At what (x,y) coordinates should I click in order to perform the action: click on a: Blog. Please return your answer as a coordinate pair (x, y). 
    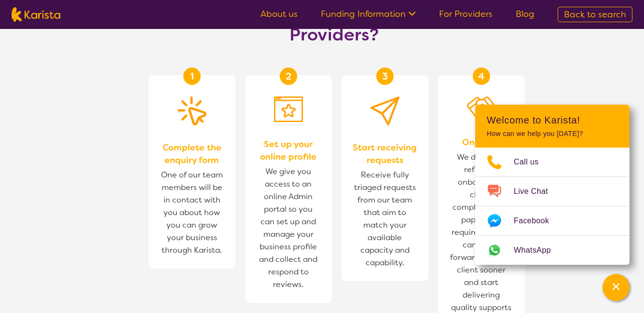
    Looking at the image, I should click on (525, 14).